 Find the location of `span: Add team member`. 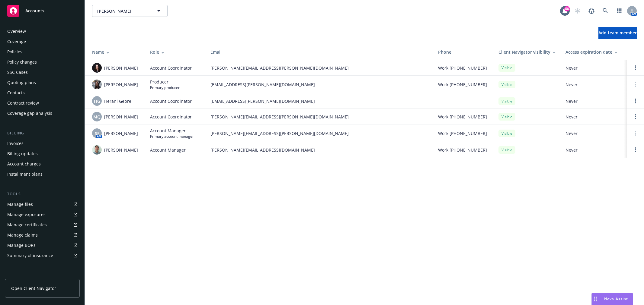

span: Add team member is located at coordinates (617, 33).